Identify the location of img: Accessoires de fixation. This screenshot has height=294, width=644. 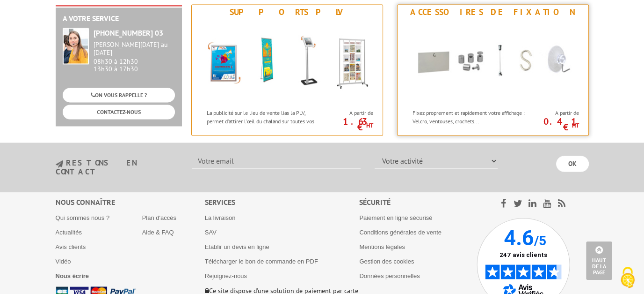
(493, 62).